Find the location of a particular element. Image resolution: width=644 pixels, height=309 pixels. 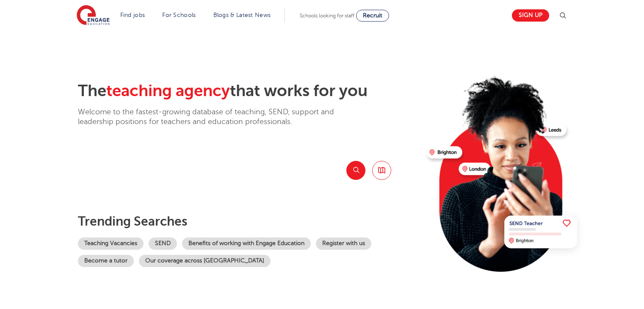

a: Benefits of working with Engage Education is located at coordinates (246, 244).